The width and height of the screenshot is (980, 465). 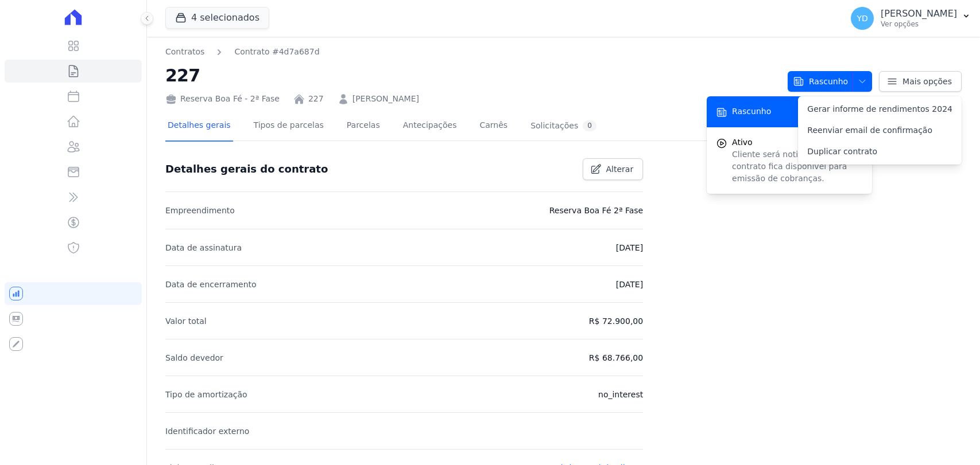 I want to click on button: Rascunho, so click(x=830, y=82).